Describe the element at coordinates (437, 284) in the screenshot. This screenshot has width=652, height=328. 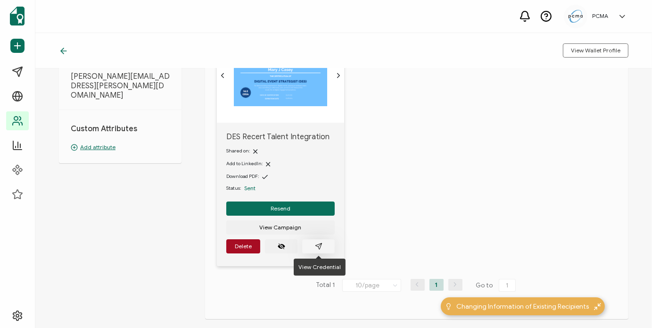
I see `li: 1` at that location.